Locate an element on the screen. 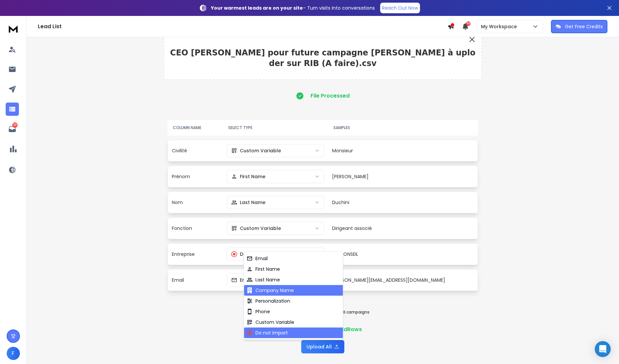 Image resolution: width=619 pixels, height=364 pixels. img: logo is located at coordinates (14, 28).